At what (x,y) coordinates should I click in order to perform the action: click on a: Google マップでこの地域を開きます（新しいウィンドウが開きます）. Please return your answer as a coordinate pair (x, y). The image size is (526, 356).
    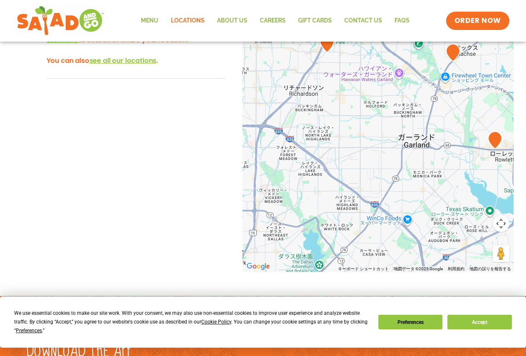
    Looking at the image, I should click on (258, 266).